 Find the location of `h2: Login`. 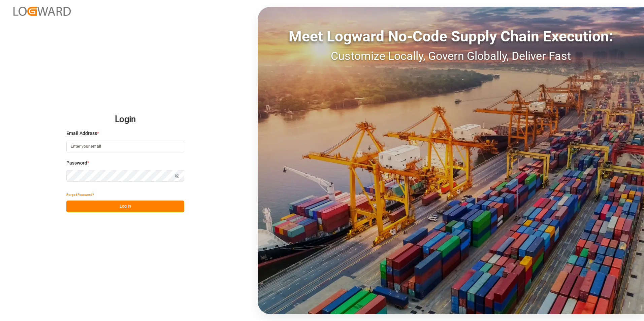

h2: Login is located at coordinates (125, 120).